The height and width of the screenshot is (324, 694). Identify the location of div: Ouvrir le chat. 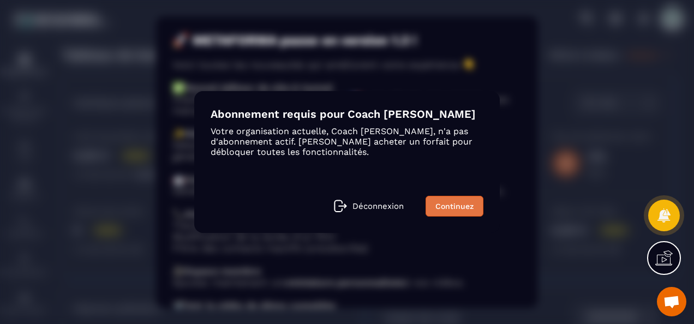
(672, 302).